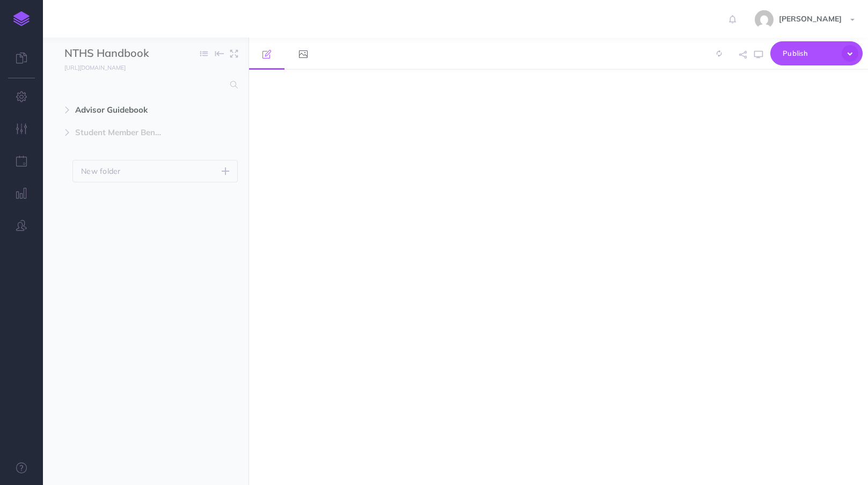 This screenshot has height=485, width=868. What do you see at coordinates (155, 171) in the screenshot?
I see `button: New folder` at bounding box center [155, 171].